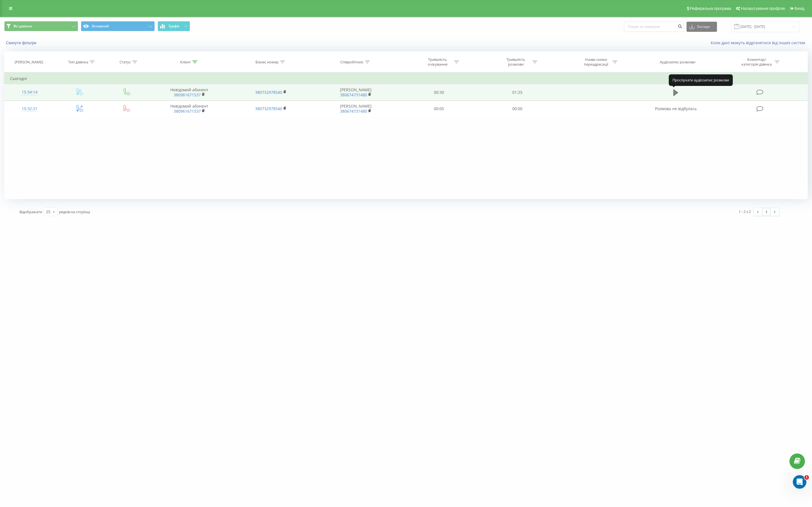  What do you see at coordinates (757, 62) in the screenshot?
I see `div: Коментар/категорія дзвінка` at bounding box center [757, 62].